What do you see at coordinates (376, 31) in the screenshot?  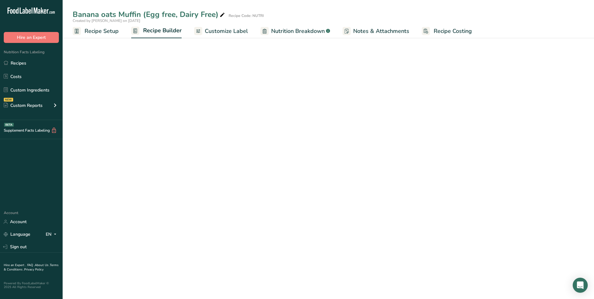 I see `a: Notes & Attachments` at bounding box center [376, 31].